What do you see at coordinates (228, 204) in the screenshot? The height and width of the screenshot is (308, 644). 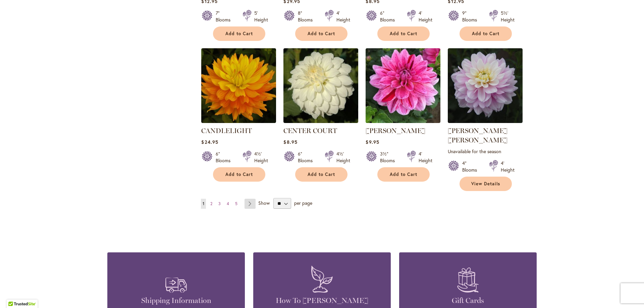 I see `span: 4` at bounding box center [228, 204].